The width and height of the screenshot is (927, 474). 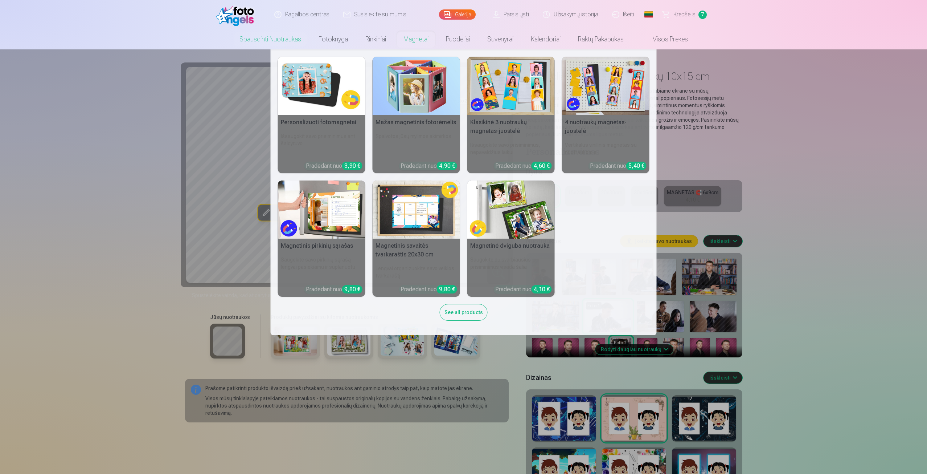 What do you see at coordinates (322, 115) in the screenshot?
I see `a: Personalizuoti fotomagnetaiPersonalizuoti fotomagnetaiIšsaugokit savo prisiminimus ant šaldytuvoP...` at bounding box center [322, 115].